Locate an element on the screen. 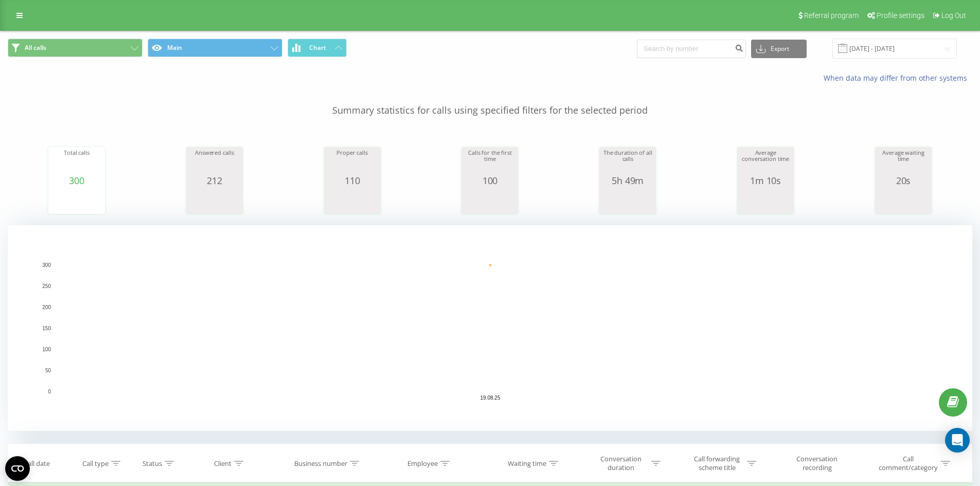 This screenshot has width=980, height=486. text: 0 is located at coordinates (49, 391).